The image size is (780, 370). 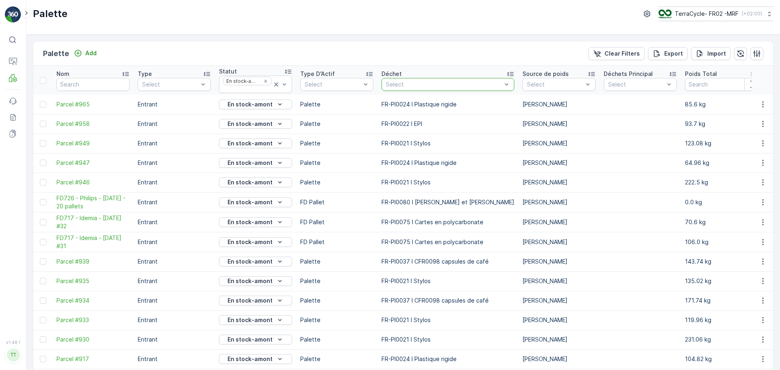 I want to click on p: Statut, so click(x=228, y=72).